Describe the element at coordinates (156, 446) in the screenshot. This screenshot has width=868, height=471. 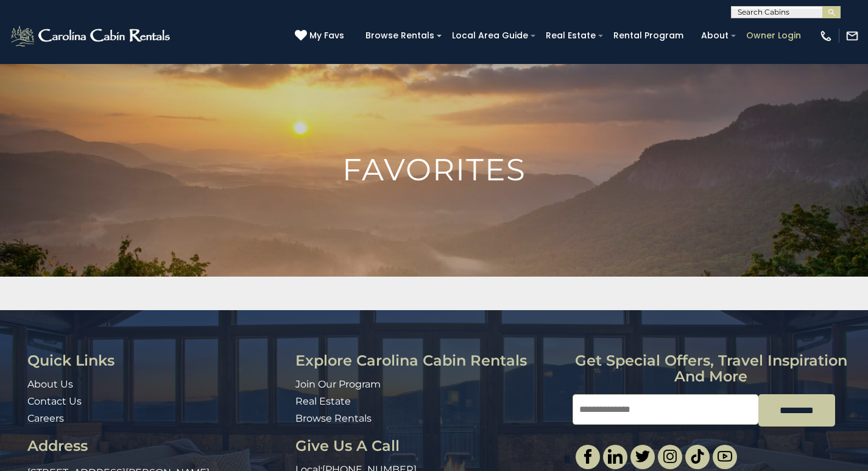
I see `h3: Address` at that location.